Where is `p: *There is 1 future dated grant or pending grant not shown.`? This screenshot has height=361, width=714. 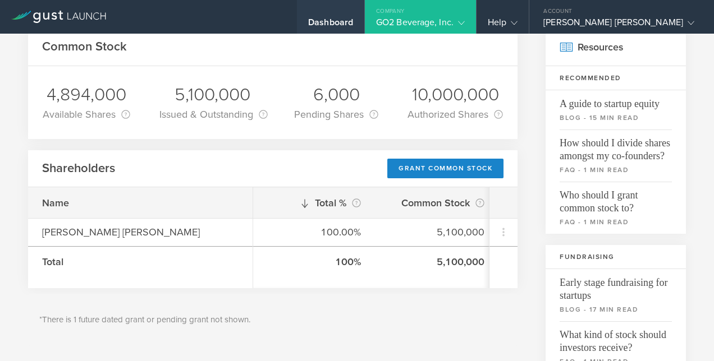
p: *There is 1 future dated grant or pending grant not shown. is located at coordinates (273, 320).